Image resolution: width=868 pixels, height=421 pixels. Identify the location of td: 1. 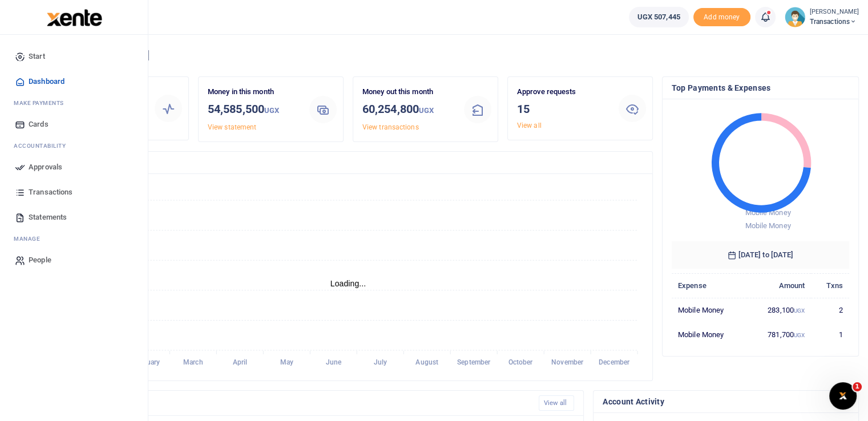
(830, 334).